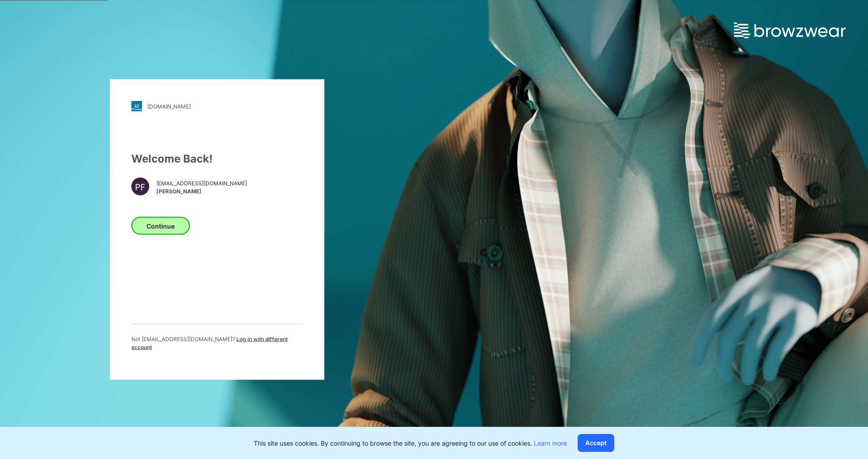  What do you see at coordinates (217, 159) in the screenshot?
I see `div: Welcome Back!` at bounding box center [217, 159].